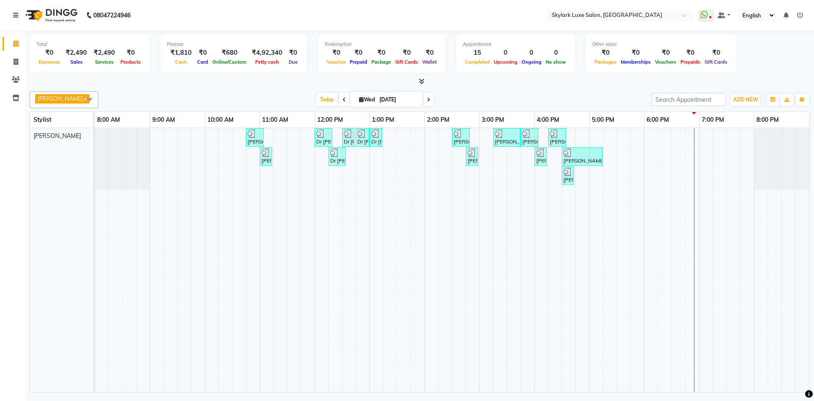  Describe the element at coordinates (767, 120) in the screenshot. I see `a: 8:00 PM` at that location.